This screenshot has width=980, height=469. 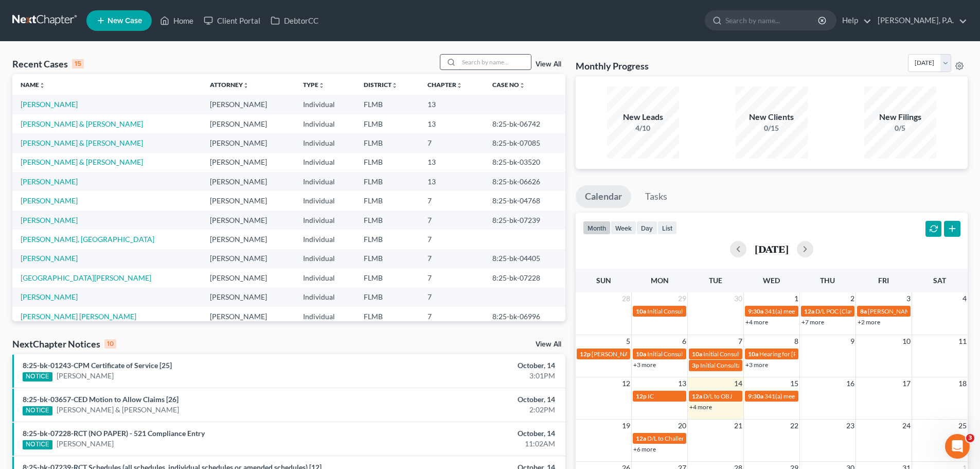 What do you see at coordinates (64, 343) in the screenshot?
I see `div: NextChapter Notices` at bounding box center [64, 343].